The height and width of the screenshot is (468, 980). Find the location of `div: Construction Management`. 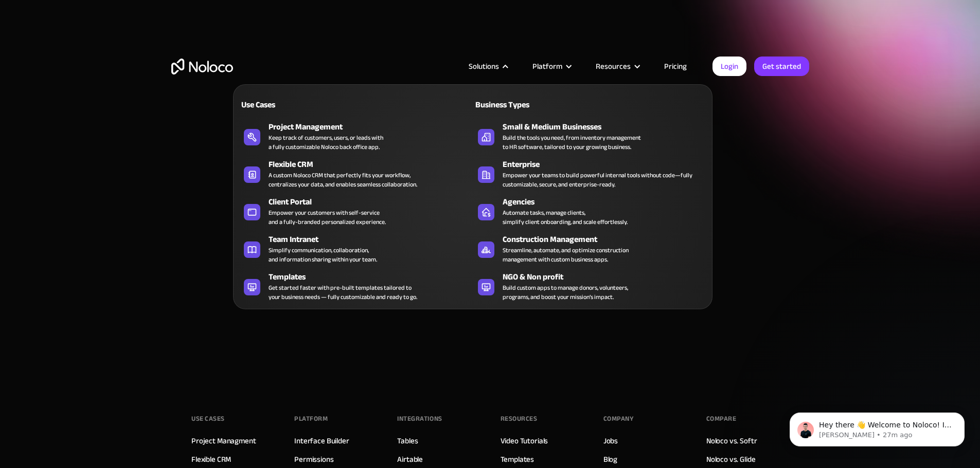

div: Construction Management is located at coordinates (607, 239).